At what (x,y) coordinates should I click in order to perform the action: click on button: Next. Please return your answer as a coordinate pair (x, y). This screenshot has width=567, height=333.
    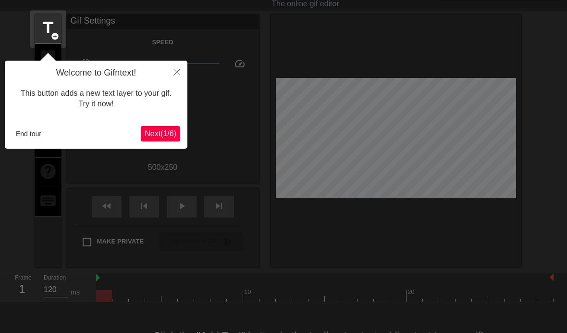
    Looking at the image, I should click on (161, 134).